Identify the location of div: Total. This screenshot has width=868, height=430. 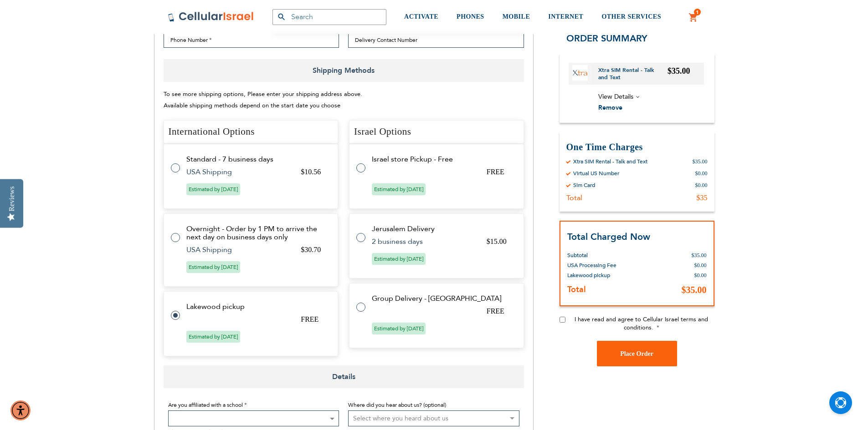
(574, 197).